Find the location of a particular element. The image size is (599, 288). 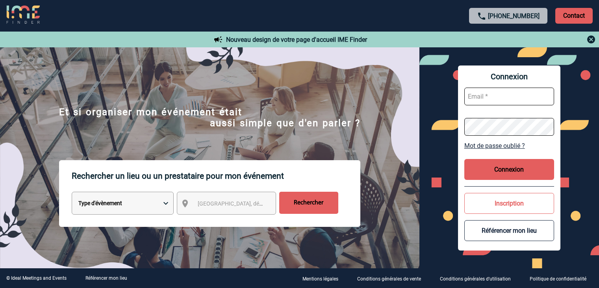

a: Conditions générales d'utilisation is located at coordinates (479, 278).